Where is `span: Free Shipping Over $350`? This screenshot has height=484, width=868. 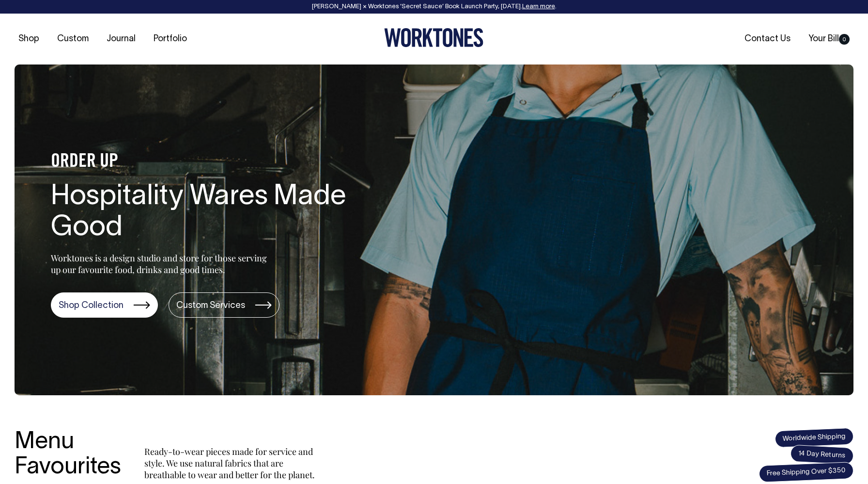 span: Free Shipping Over $350 is located at coordinates (806, 472).